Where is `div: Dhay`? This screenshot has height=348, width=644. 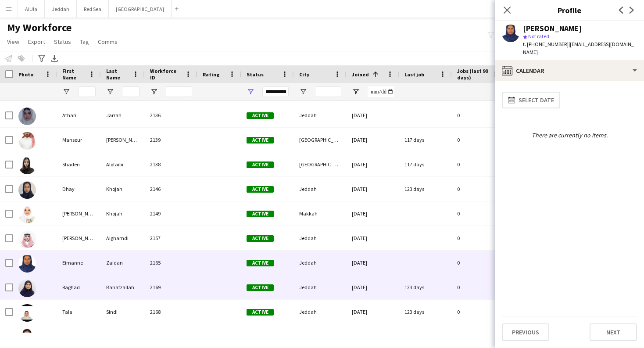 div: Dhay is located at coordinates (79, 189).